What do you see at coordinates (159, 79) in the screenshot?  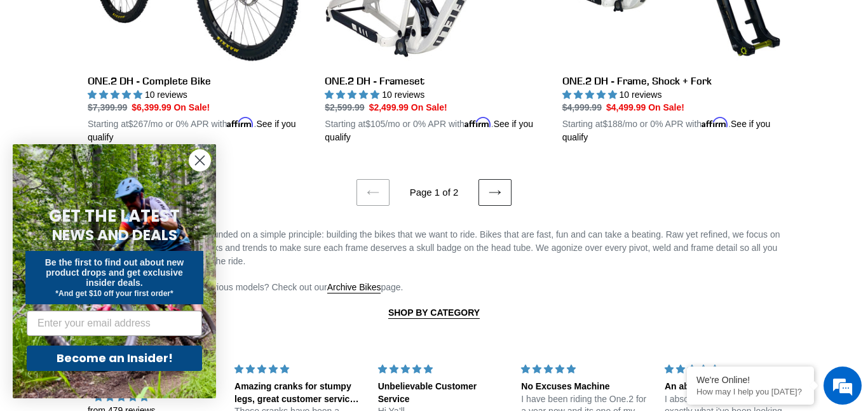 I see `div: Chat with us now` at bounding box center [159, 79].